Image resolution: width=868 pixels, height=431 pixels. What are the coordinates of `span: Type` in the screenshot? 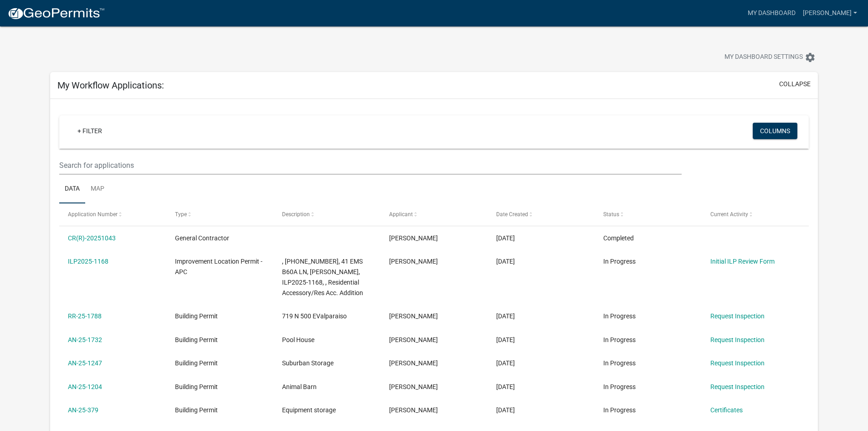 It's located at (181, 215).